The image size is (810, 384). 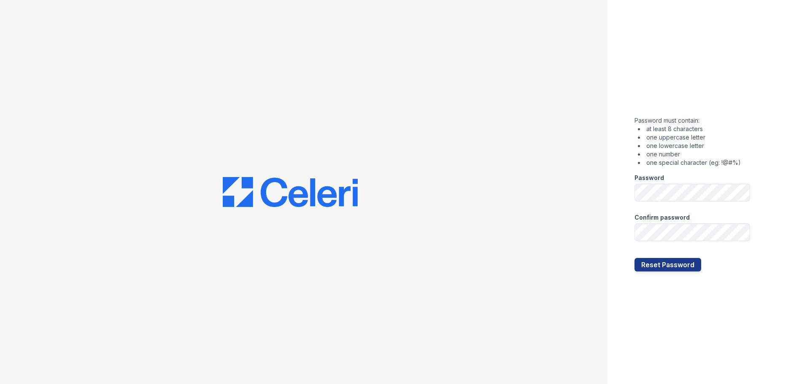 I want to click on label: Confirm password, so click(x=662, y=218).